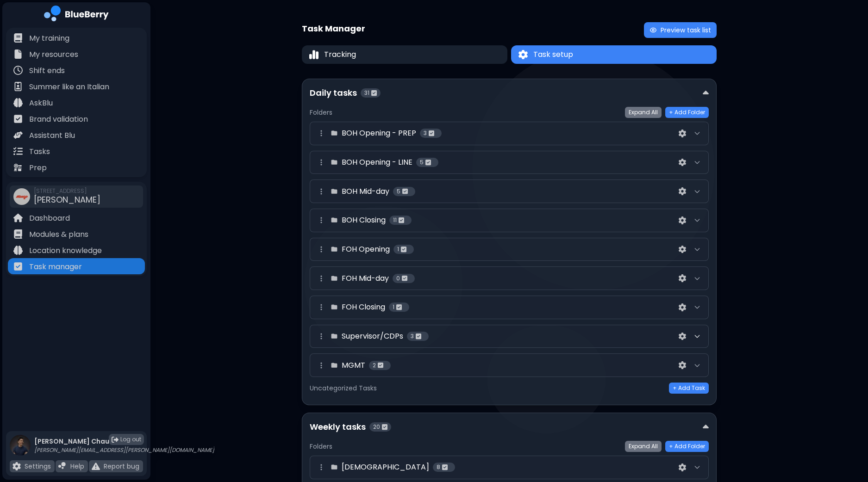 This screenshot has width=868, height=482. What do you see at coordinates (373, 336) in the screenshot?
I see `h4: Supervisor/CDPs` at bounding box center [373, 336].